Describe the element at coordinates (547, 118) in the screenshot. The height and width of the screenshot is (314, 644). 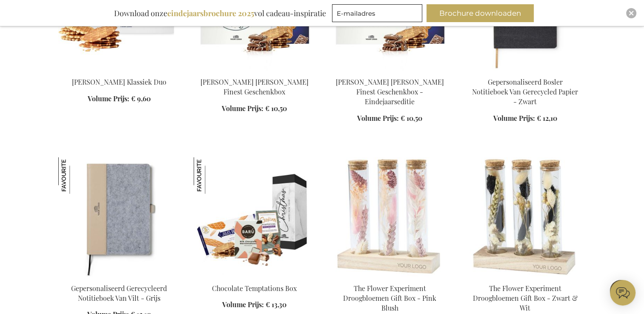
I see `span: € 12,10` at that location.